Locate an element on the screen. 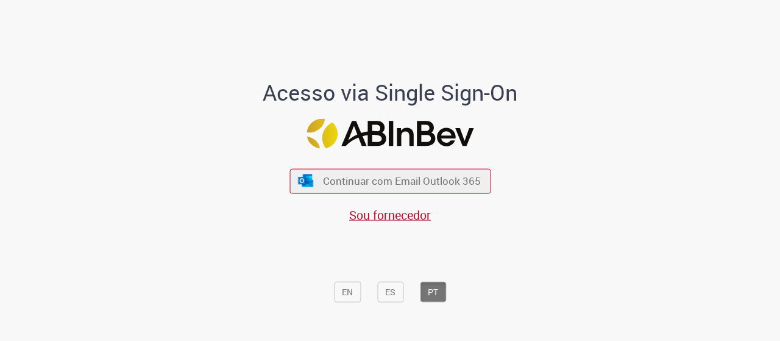  button: EN is located at coordinates (347, 291).